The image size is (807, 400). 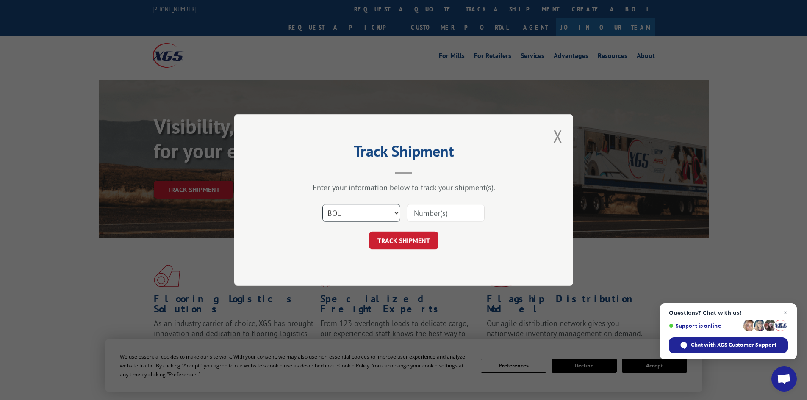 I want to click on button: TRACK SHIPMENT, so click(x=404, y=241).